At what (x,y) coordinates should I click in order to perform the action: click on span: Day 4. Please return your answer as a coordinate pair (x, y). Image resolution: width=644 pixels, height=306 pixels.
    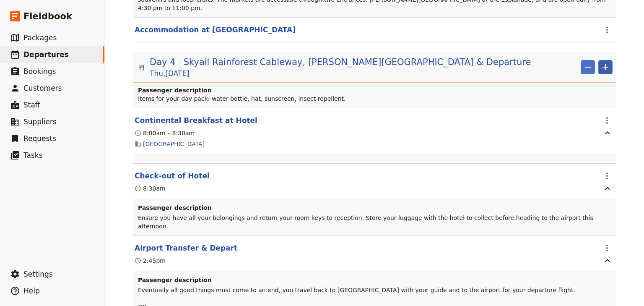
    Looking at the image, I should click on (163, 62).